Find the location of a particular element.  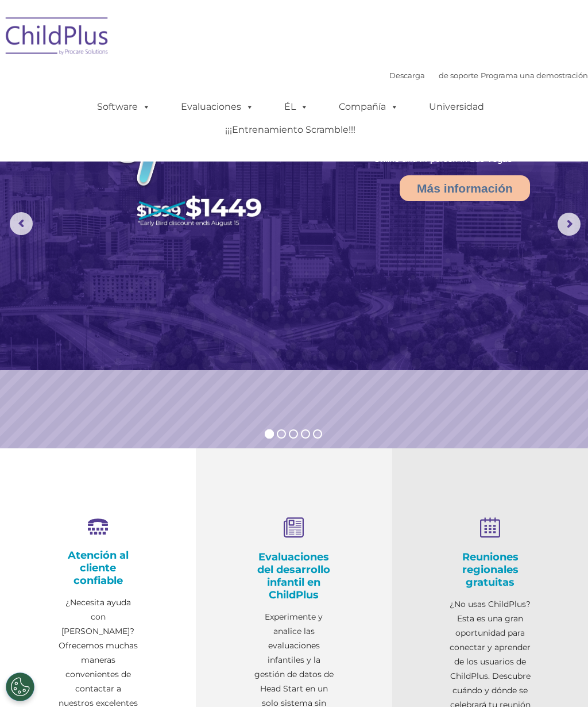

a: de soporte is located at coordinates (458, 75).